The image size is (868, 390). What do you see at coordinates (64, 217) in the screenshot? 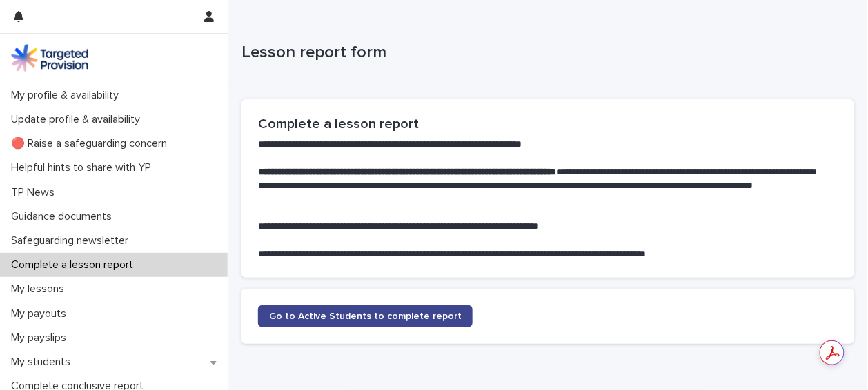
I see `p: Guidance documents` at bounding box center [64, 217].